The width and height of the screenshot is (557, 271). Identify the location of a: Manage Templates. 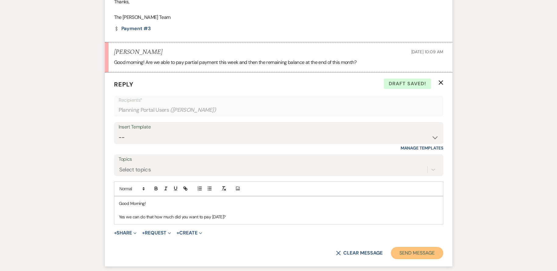
(422, 148).